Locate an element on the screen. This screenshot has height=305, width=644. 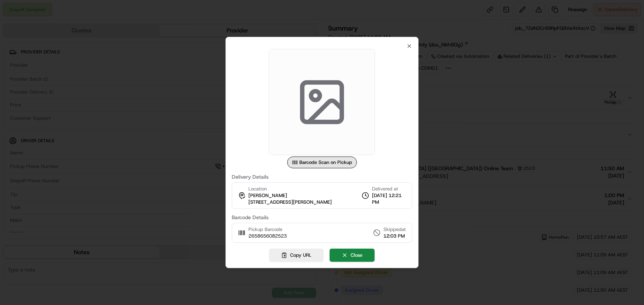
button: Close is located at coordinates (353, 255).